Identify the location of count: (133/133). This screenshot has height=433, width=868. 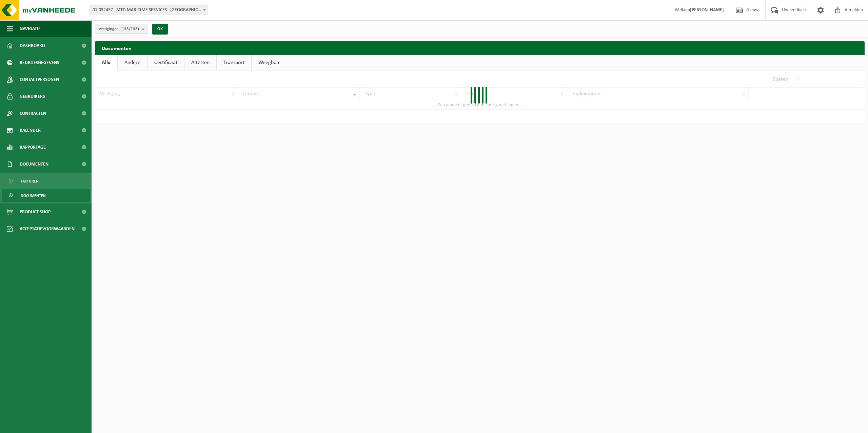
(130, 29).